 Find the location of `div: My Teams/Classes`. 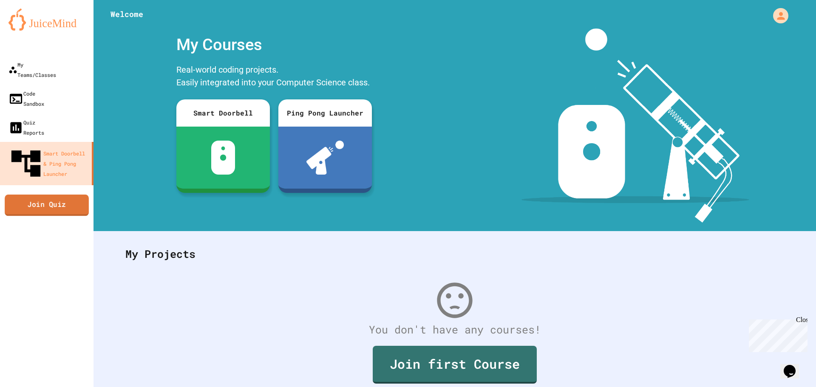

div: My Teams/Classes is located at coordinates (32, 70).